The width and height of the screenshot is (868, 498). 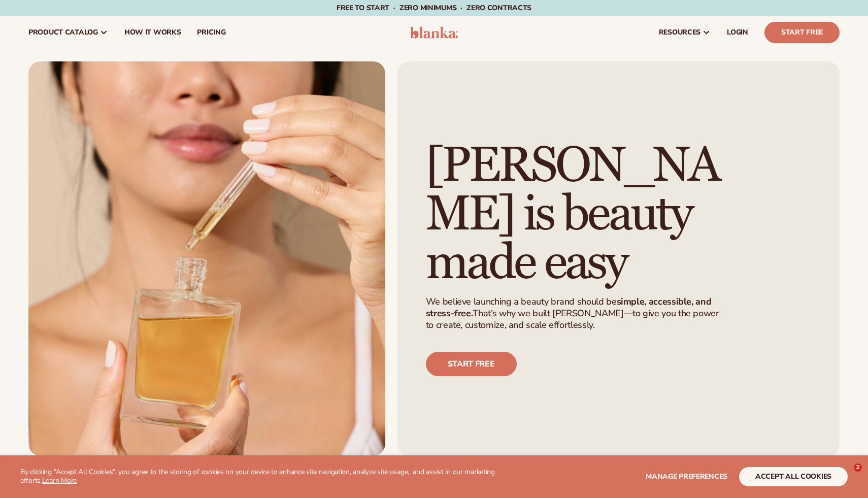 I want to click on span: resources, so click(x=680, y=33).